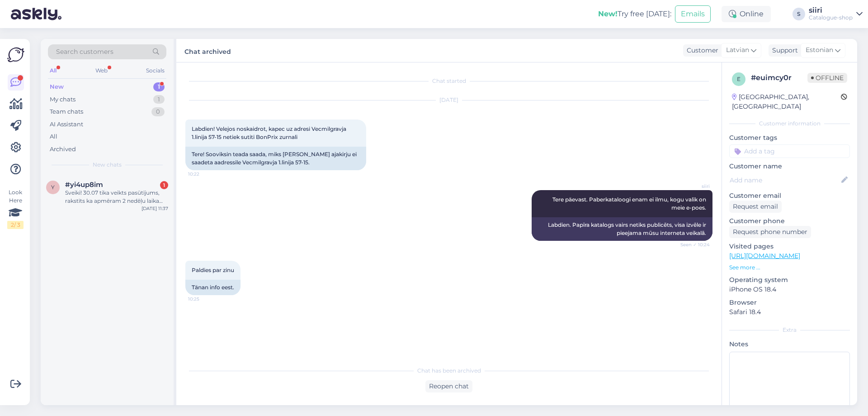 The height and width of the screenshot is (416, 868). What do you see at coordinates (789, 137) in the screenshot?
I see `p: Customer tags` at bounding box center [789, 137].